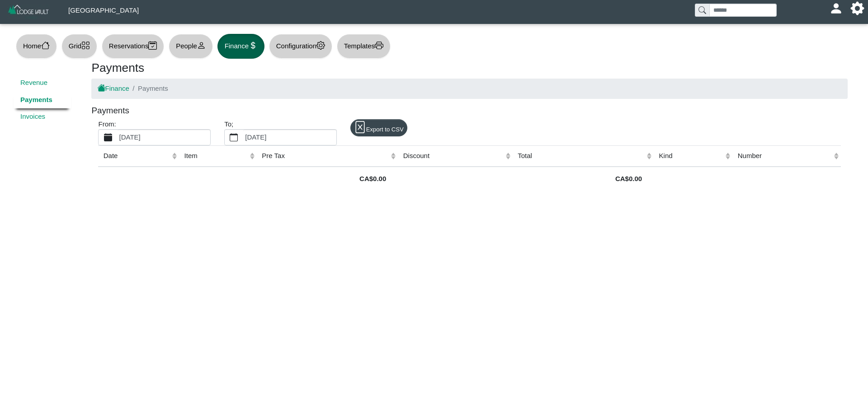 This screenshot has height=415, width=868. What do you see at coordinates (691, 156) in the screenshot?
I see `div: Kind` at bounding box center [691, 156].